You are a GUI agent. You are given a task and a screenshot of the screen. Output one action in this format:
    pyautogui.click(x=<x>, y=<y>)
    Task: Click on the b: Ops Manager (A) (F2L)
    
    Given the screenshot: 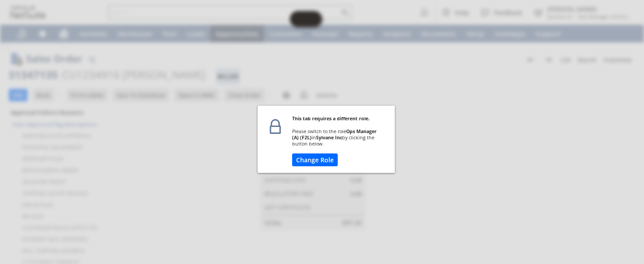 What is the action you would take?
    pyautogui.click(x=334, y=134)
    